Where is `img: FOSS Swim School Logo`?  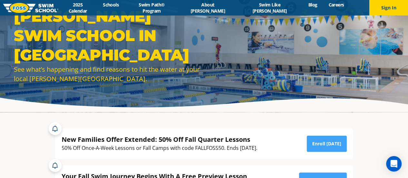 img: FOSS Swim School Logo is located at coordinates (31, 8).